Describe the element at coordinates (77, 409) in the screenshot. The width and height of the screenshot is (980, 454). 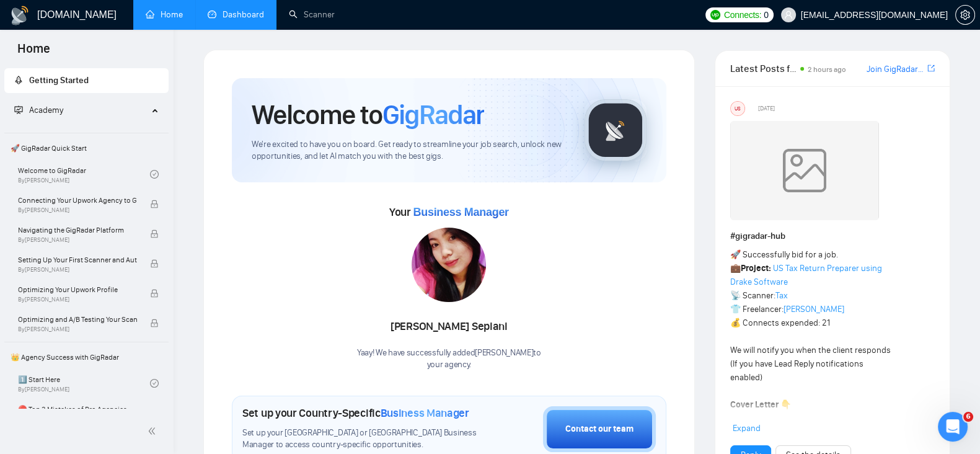
I see `span: ⛔ Top 3 Mistakes of Pro Agencies` at that location.